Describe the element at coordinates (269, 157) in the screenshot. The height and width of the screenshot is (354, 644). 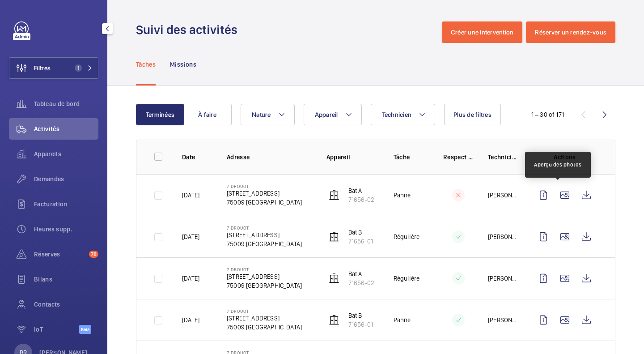
I see `p: Adresse` at that location.